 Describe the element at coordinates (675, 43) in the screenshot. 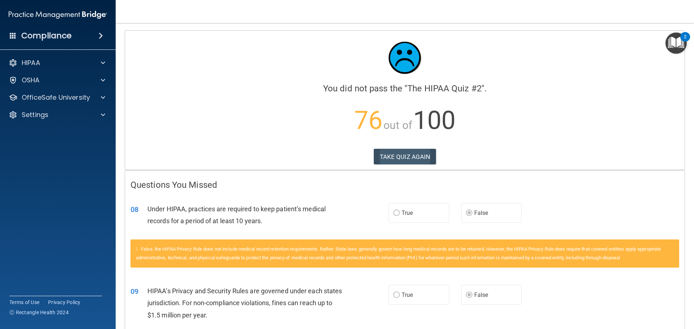

I see `button: Open Resource Center, 2 new notifications` at that location.